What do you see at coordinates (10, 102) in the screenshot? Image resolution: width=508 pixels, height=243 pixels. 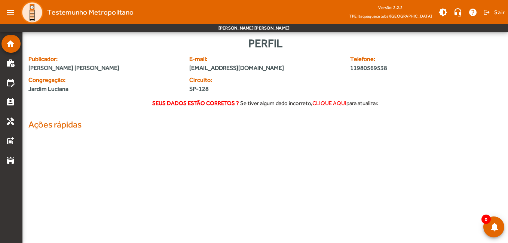 I see `mat-icon: perm_contact_calendar` at bounding box center [10, 102].